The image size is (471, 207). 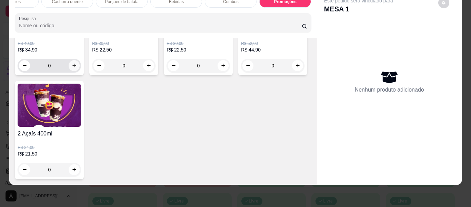 What do you see at coordinates (49, 50) in the screenshot?
I see `p: R$ 34,90` at bounding box center [49, 50].